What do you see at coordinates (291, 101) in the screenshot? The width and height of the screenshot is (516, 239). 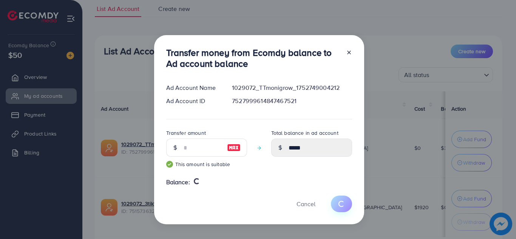 I see `div: 7527999614847467521` at bounding box center [291, 101].